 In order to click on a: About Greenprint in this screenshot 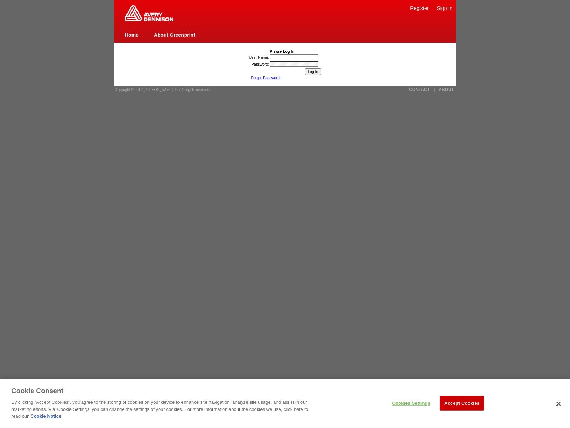, I will do `click(175, 35)`.